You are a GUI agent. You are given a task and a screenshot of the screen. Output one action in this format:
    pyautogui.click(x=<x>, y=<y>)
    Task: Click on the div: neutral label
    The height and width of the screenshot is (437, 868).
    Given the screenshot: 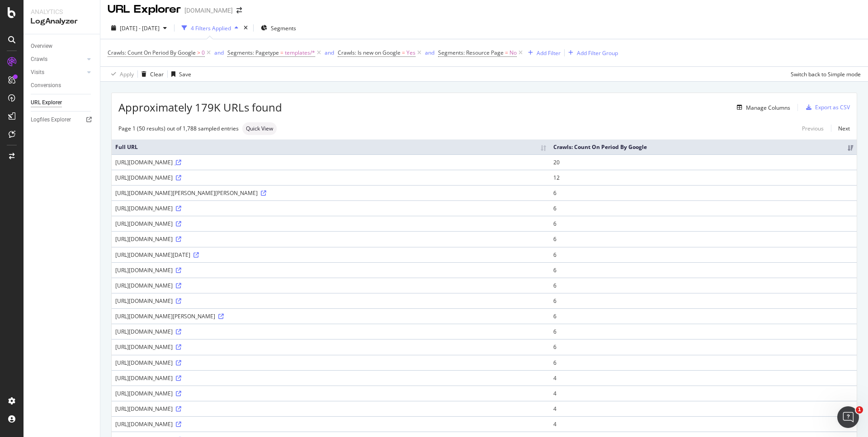 What is the action you would take?
    pyautogui.click(x=260, y=128)
    